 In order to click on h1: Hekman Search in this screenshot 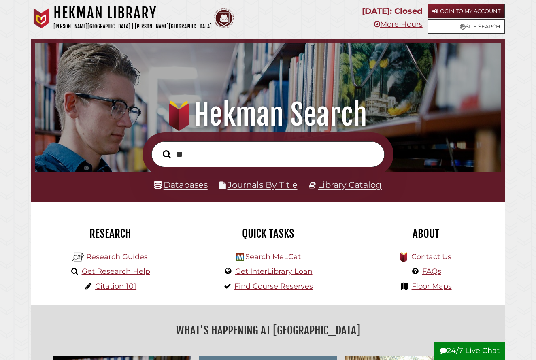, I will do `click(268, 115)`.